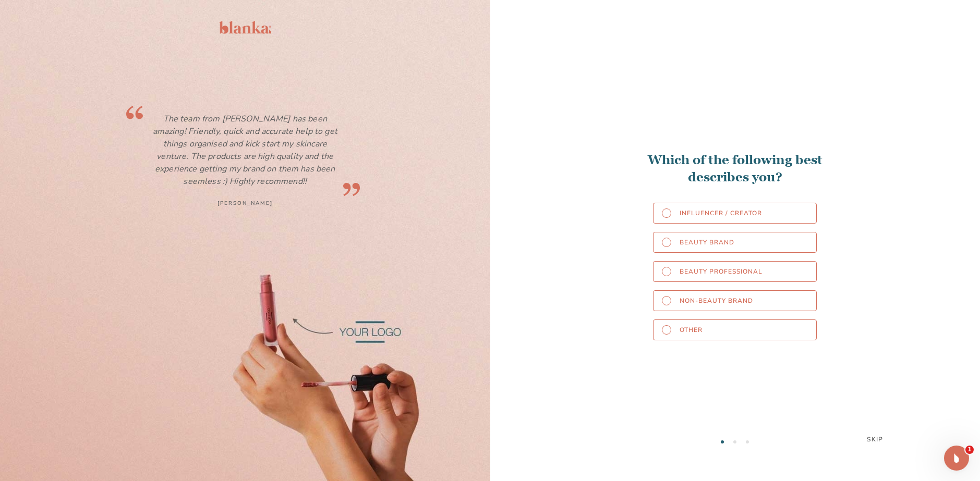  What do you see at coordinates (716, 301) in the screenshot?
I see `span: Non-beauty Brand` at bounding box center [716, 301].